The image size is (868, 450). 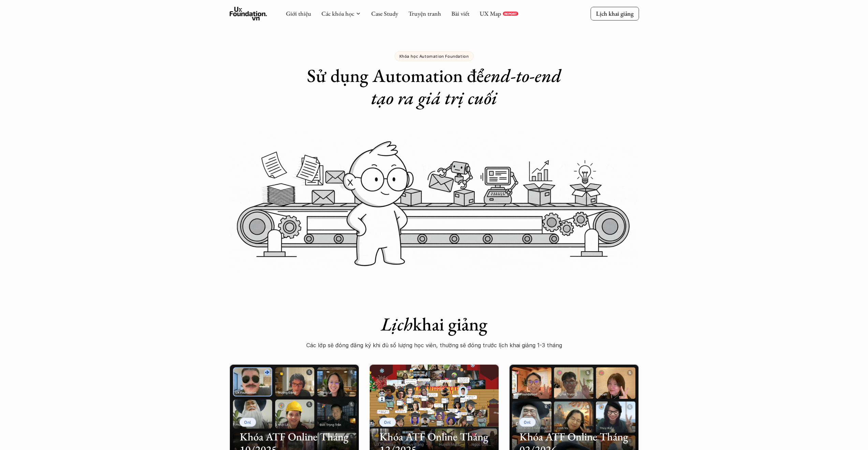 I want to click on em: Lịch, so click(x=397, y=324).